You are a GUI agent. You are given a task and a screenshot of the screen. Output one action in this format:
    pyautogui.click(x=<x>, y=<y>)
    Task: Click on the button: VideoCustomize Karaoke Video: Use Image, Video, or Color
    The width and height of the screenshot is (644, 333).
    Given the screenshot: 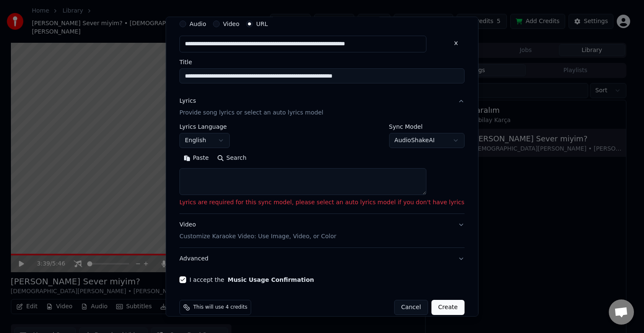 What is the action you would take?
    pyautogui.click(x=322, y=230)
    